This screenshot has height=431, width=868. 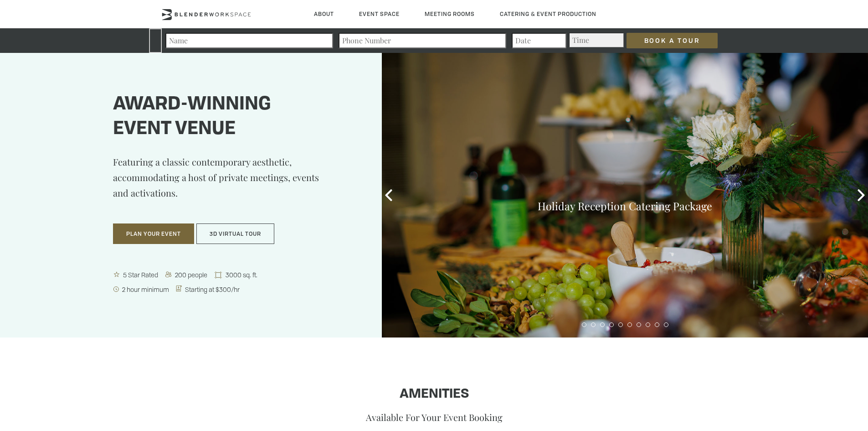 What do you see at coordinates (225, 184) in the screenshot?
I see `p: Featuring a classic contemporary aesthetic, accommodating a host of private meetings, events and ...` at bounding box center [225, 184].